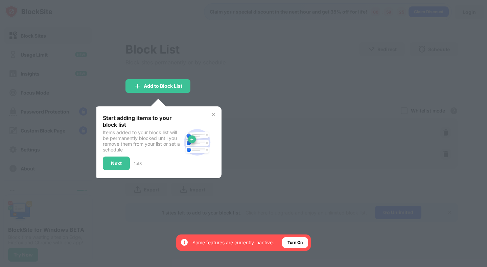  What do you see at coordinates (116, 163) in the screenshot?
I see `div: Next` at bounding box center [116, 163].